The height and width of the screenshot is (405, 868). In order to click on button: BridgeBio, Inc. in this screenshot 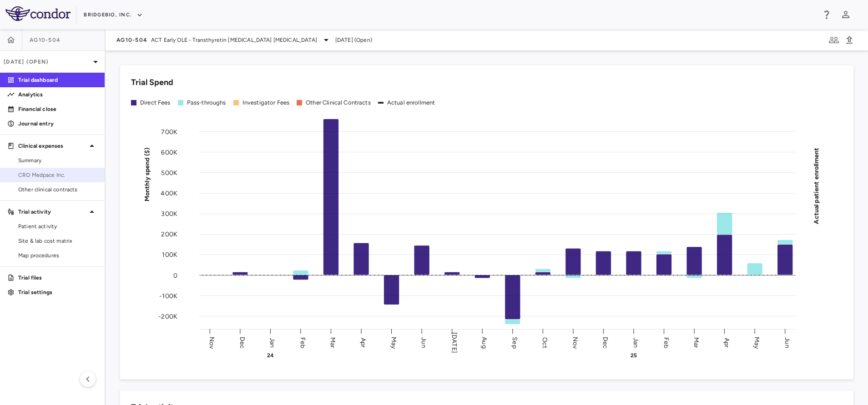, I will do `click(113, 15)`.